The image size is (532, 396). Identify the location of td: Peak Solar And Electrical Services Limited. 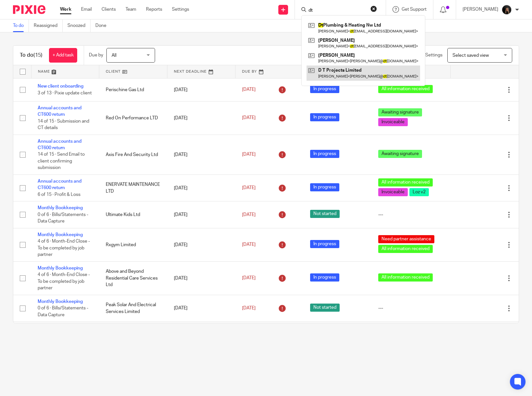
(134, 308).